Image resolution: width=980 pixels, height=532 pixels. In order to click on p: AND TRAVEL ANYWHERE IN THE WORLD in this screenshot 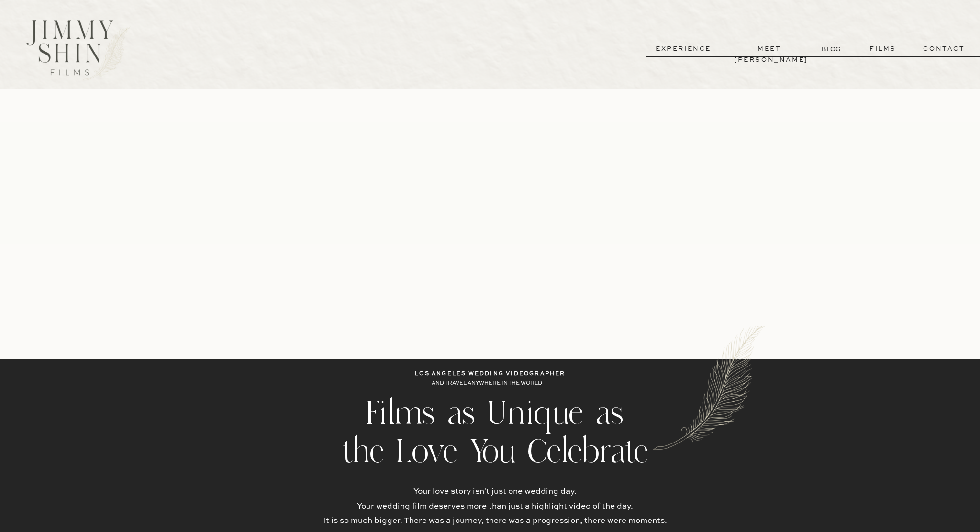, I will do `click(490, 383)`.